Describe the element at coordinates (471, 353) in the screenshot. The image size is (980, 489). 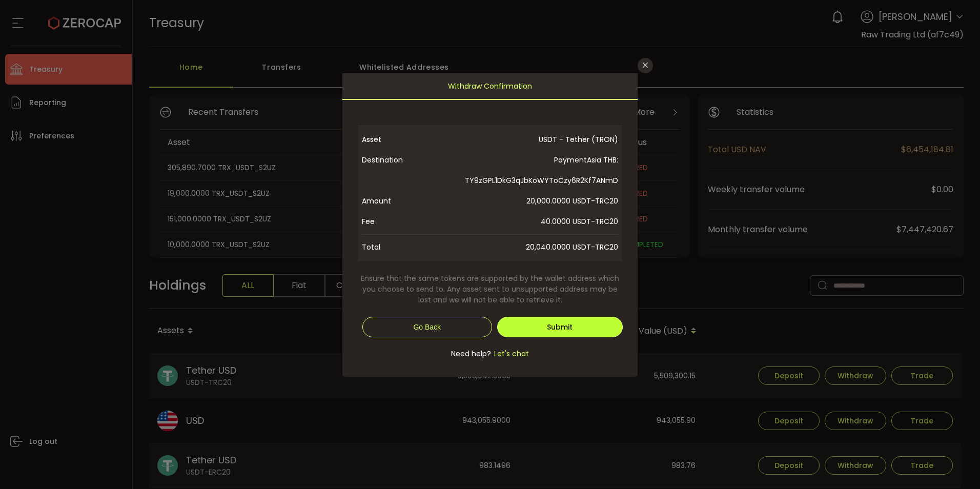
I see `span: Need help?` at that location.